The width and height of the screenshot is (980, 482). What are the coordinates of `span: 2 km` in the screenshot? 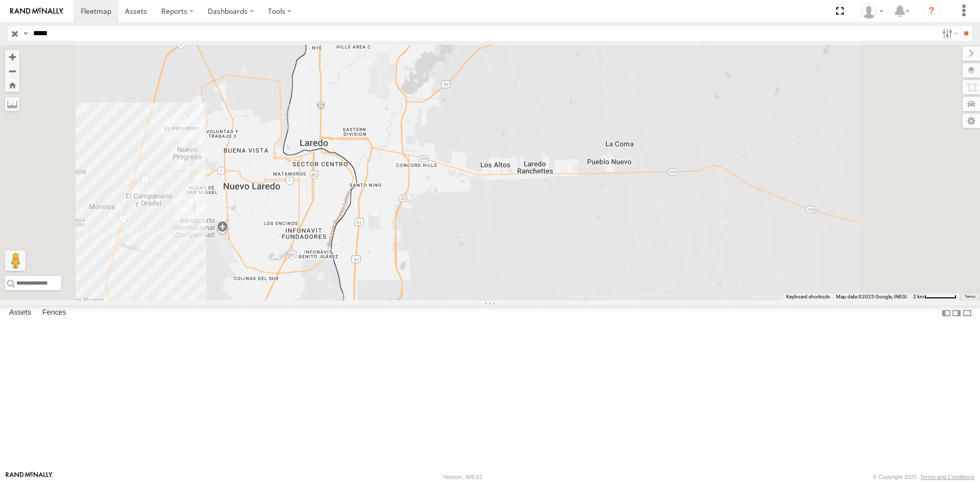 It's located at (919, 296).